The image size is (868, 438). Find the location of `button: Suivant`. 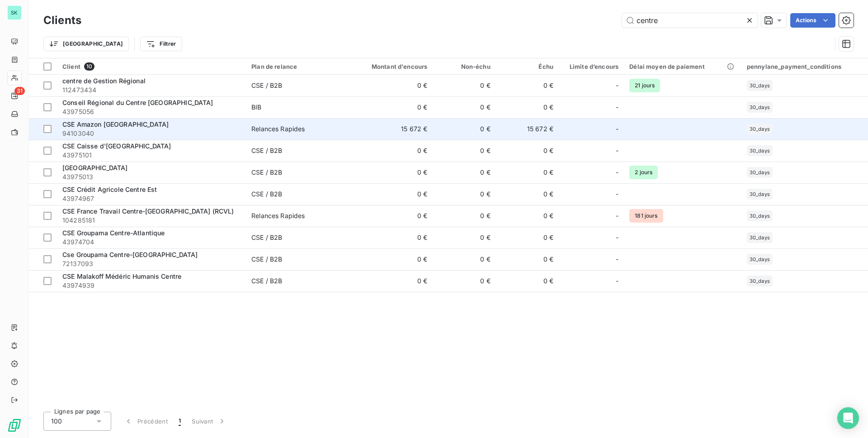

button: Suivant is located at coordinates (209, 421).